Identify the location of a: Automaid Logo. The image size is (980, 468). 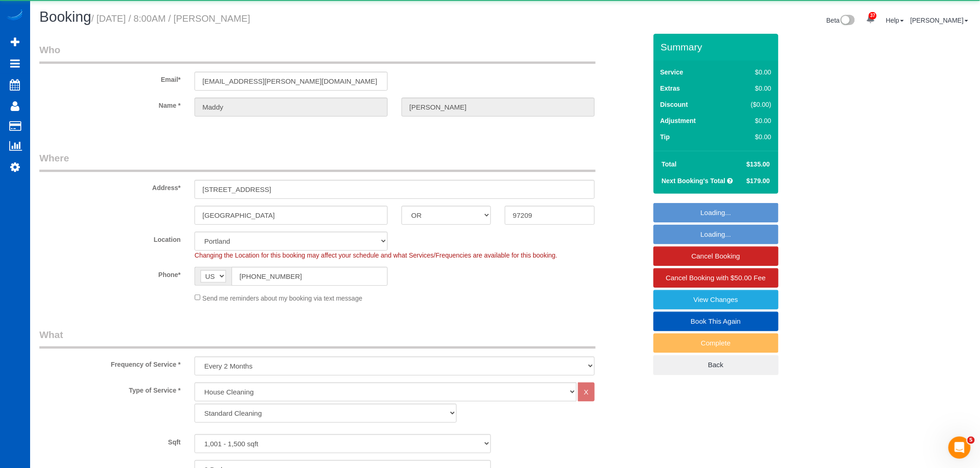
(15, 16).